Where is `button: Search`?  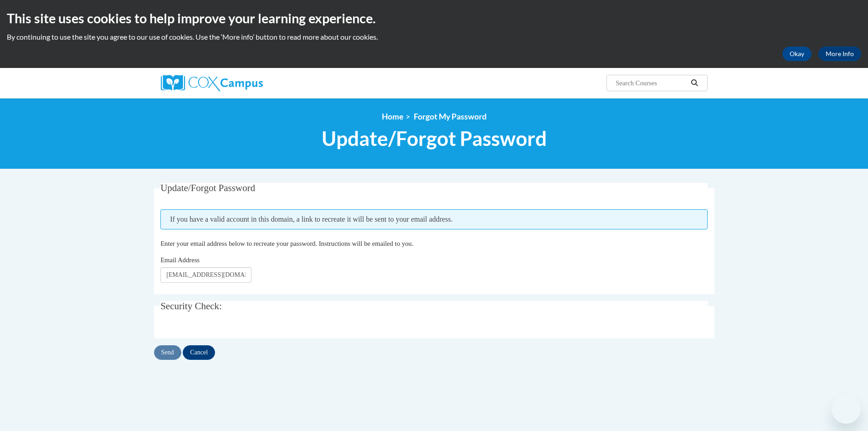
button: Search is located at coordinates (694, 83).